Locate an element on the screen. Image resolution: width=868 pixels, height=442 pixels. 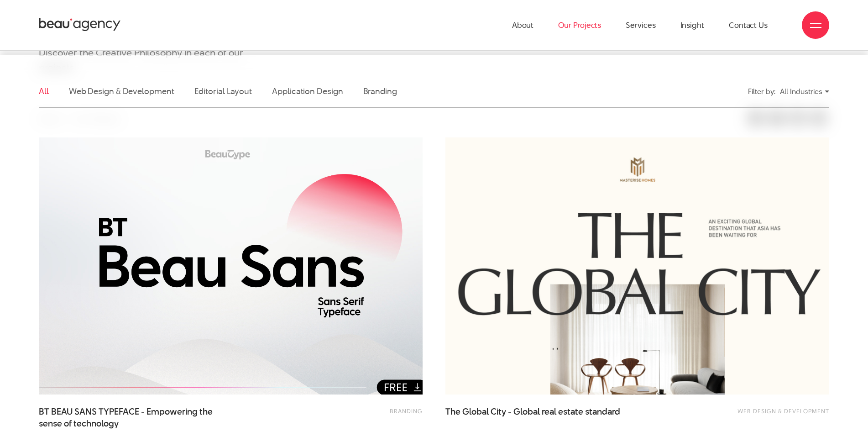
span: The is located at coordinates (453, 411).